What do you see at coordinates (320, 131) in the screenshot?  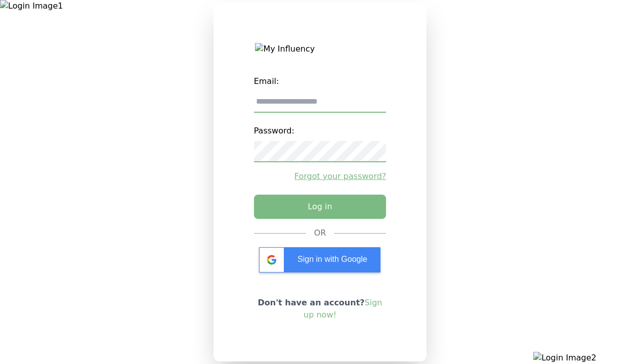 I see `label: Password:` at bounding box center [320, 131].